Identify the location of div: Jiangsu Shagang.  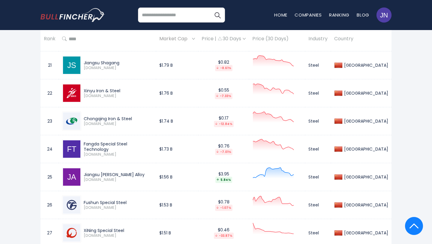
(118, 63).